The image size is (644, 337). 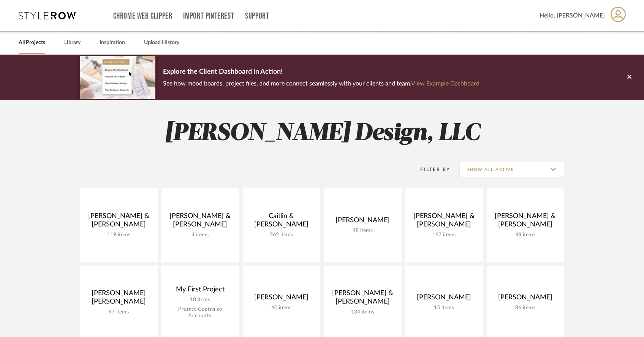 What do you see at coordinates (32, 43) in the screenshot?
I see `a: All Projects` at bounding box center [32, 43].